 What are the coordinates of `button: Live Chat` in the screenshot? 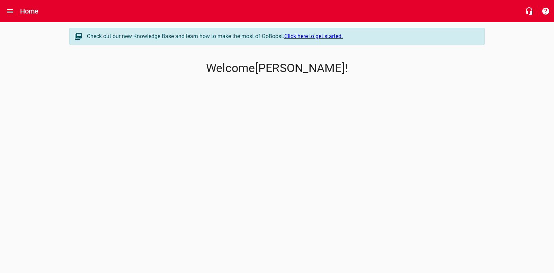 It's located at (529, 11).